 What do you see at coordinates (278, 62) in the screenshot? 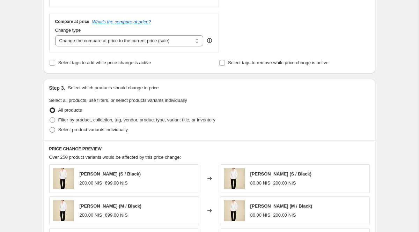
I see `span: Select tags to remove while price change is active` at bounding box center [278, 62].